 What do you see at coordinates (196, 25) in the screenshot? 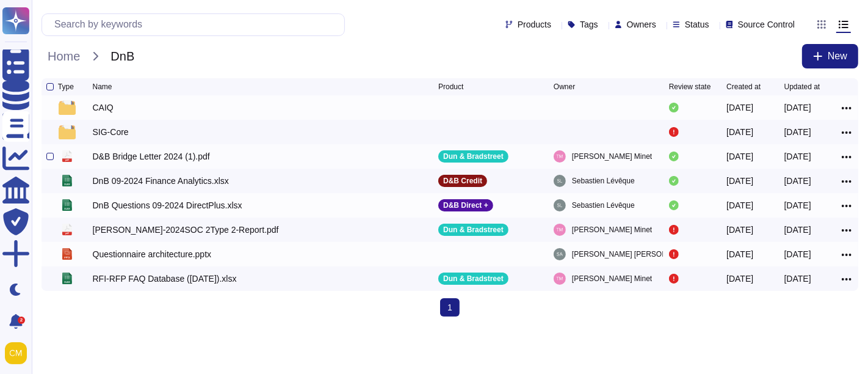
I see `input: Search by keywords` at bounding box center [196, 25].